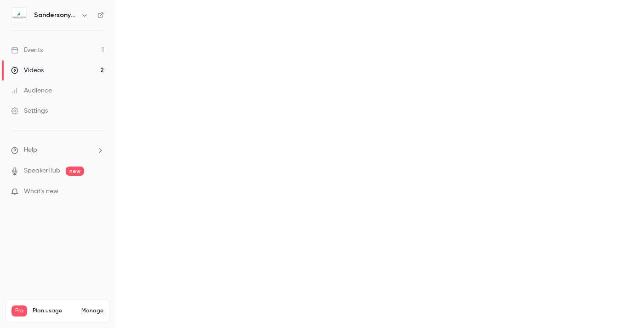 This screenshot has width=644, height=328. What do you see at coordinates (27, 70) in the screenshot?
I see `div: Videos` at bounding box center [27, 70].